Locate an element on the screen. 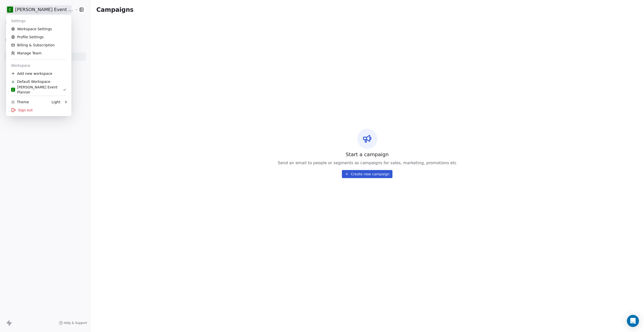 The image size is (644, 332). a: Profile Settings is located at coordinates (39, 37).